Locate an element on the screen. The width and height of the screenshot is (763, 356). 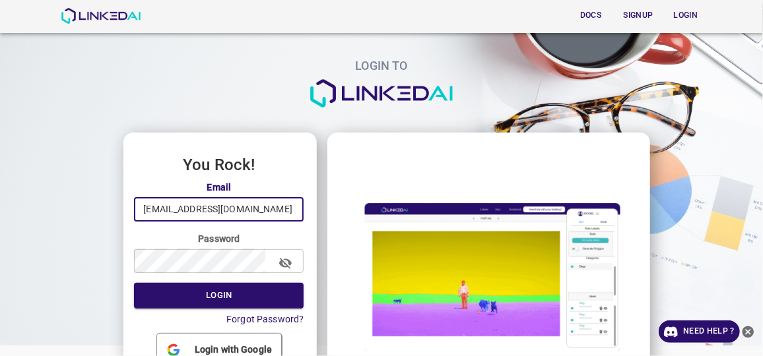
button: close-help is located at coordinates (748, 332).